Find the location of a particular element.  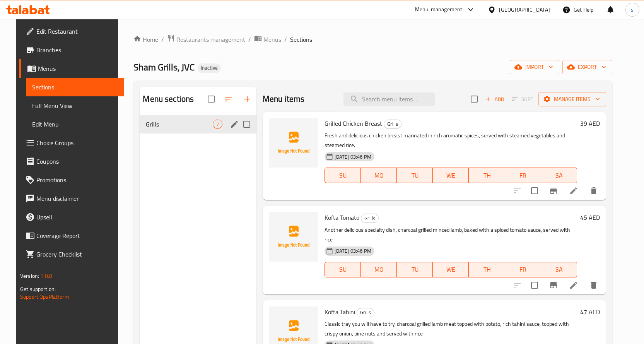

span: Restaurants management is located at coordinates (211, 40).